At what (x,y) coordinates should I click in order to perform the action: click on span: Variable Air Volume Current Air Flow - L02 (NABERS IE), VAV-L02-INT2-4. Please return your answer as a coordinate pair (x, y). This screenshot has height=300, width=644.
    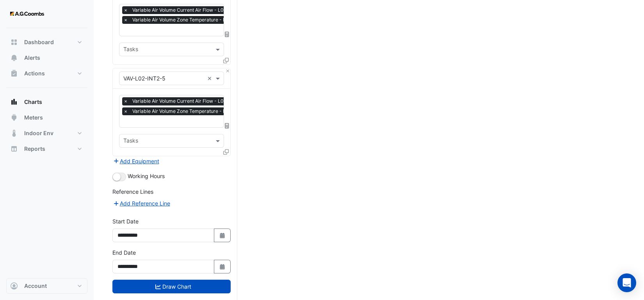
    Looking at the image, I should click on (223, 10).